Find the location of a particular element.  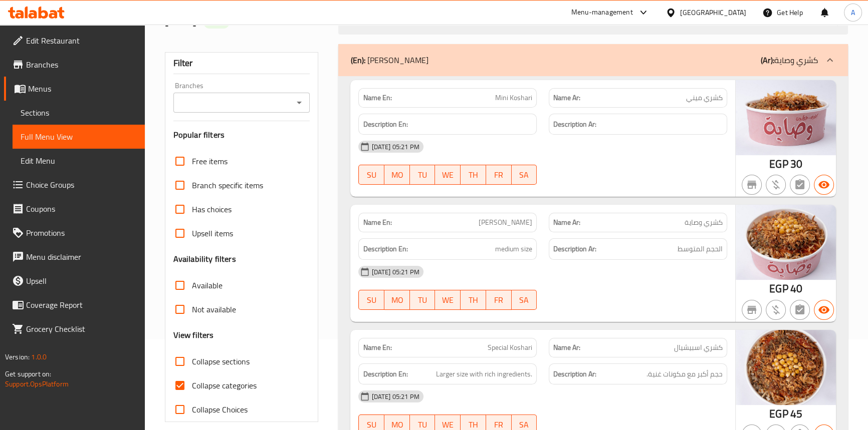

span: Get support on: is located at coordinates (28, 375).